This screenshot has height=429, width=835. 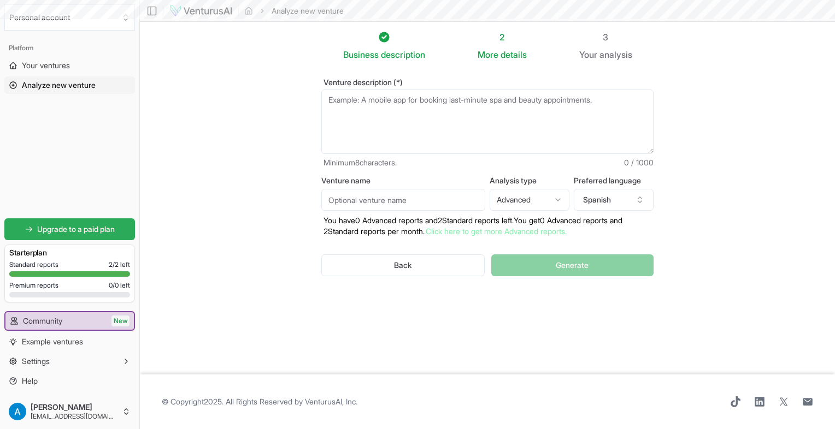 I want to click on span: More, so click(x=488, y=55).